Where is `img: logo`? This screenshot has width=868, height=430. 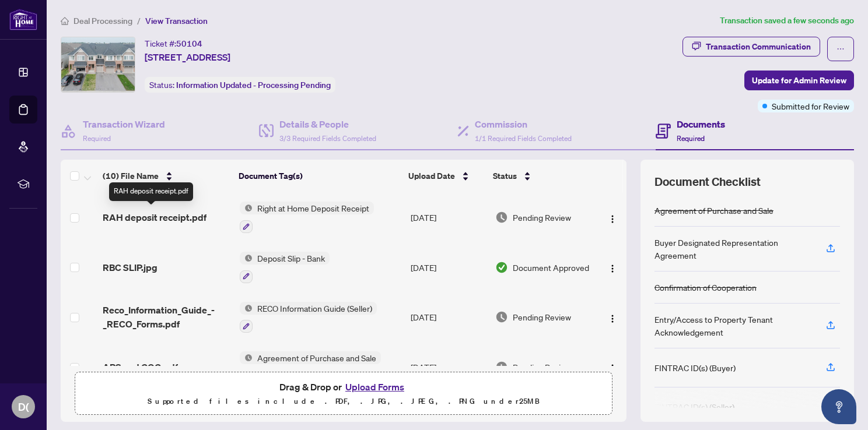
img: logo is located at coordinates (24, 19).